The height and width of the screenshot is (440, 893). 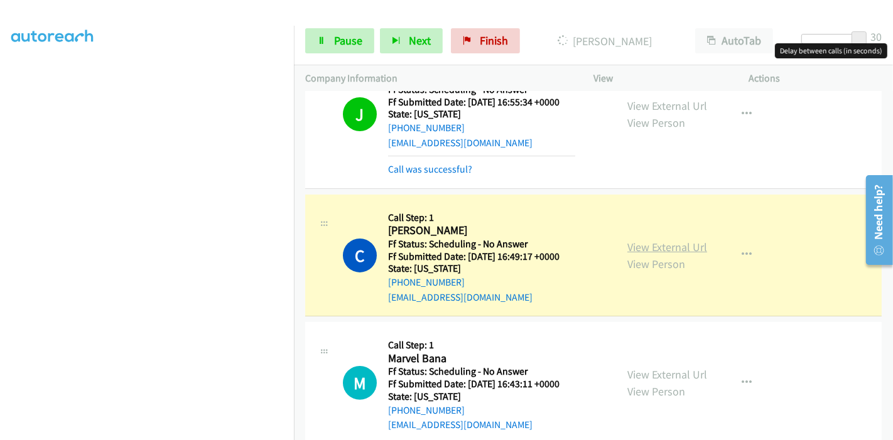 What do you see at coordinates (360, 383) in the screenshot?
I see `div: The call is yet to be attempted` at bounding box center [360, 383].